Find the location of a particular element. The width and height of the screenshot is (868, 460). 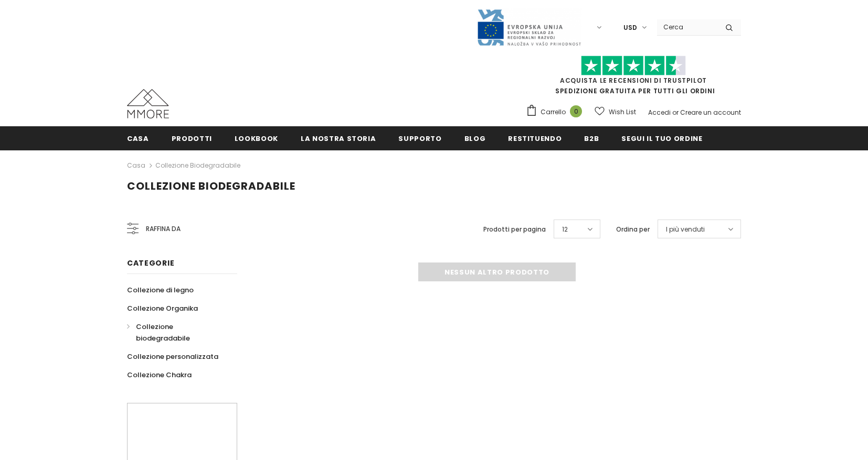

a: supporto is located at coordinates (420, 138).